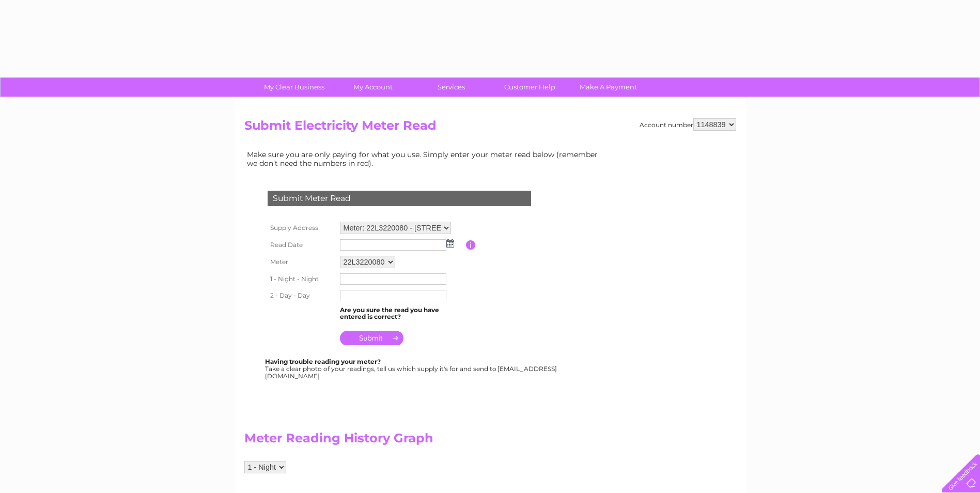 The image size is (980, 493). What do you see at coordinates (301, 228) in the screenshot?
I see `th: Supply Address` at bounding box center [301, 228].